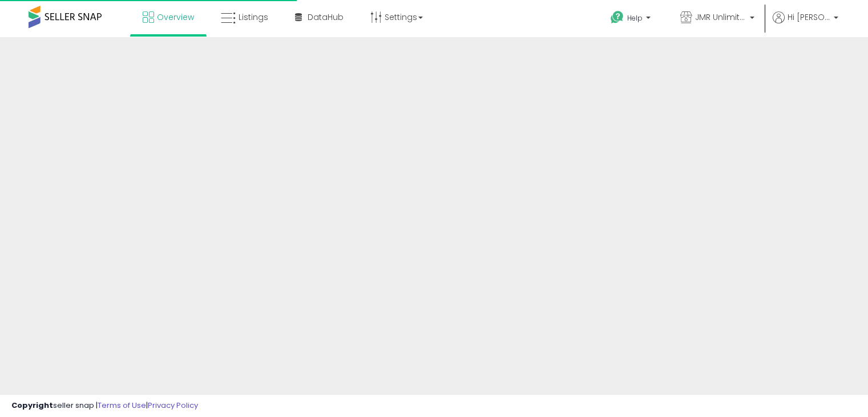 This screenshot has width=868, height=417. I want to click on span: Help, so click(635, 18).